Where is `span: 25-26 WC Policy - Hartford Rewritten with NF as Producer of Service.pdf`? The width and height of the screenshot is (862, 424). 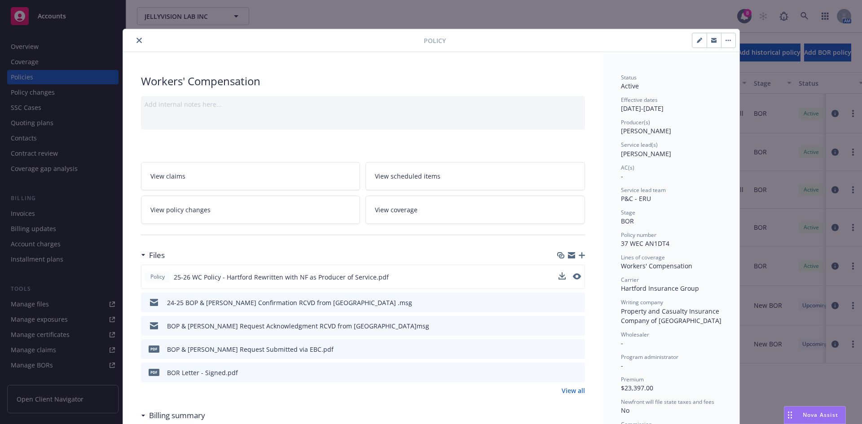
span: 25-26 WC Policy - Hartford Rewritten with NF as Producer of Service.pdf is located at coordinates (281, 277).